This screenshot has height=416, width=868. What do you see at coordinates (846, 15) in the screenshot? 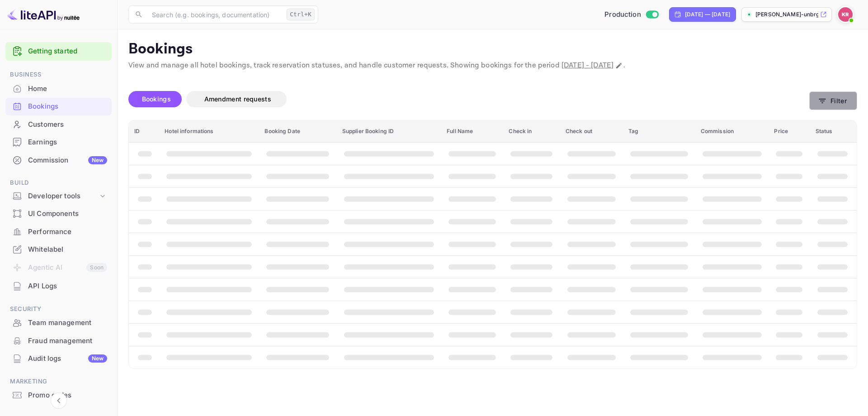
I see `img: Kobus Roux` at bounding box center [846, 15].